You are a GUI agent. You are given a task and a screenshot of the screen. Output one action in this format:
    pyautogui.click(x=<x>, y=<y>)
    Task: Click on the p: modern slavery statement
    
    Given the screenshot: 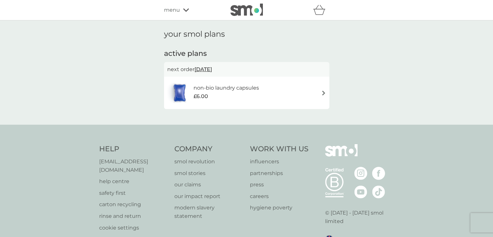 What is the action you would take?
    pyautogui.click(x=209, y=211)
    